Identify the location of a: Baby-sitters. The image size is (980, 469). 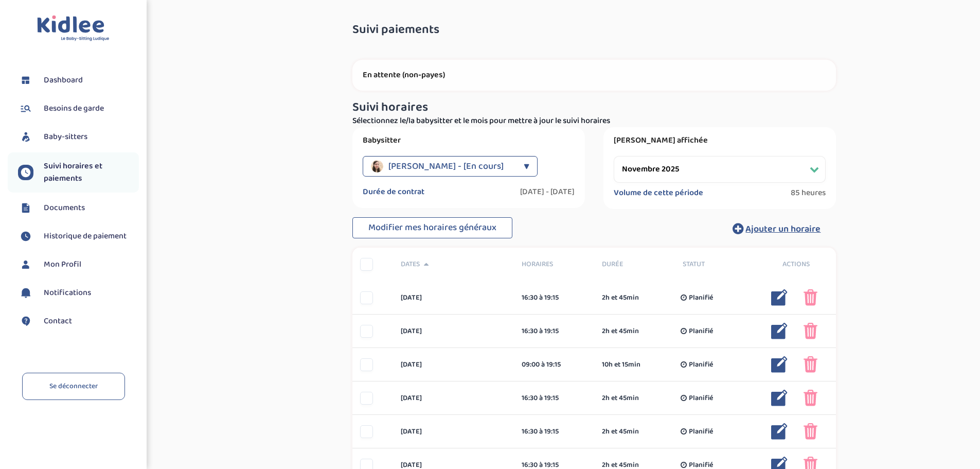
(79, 137).